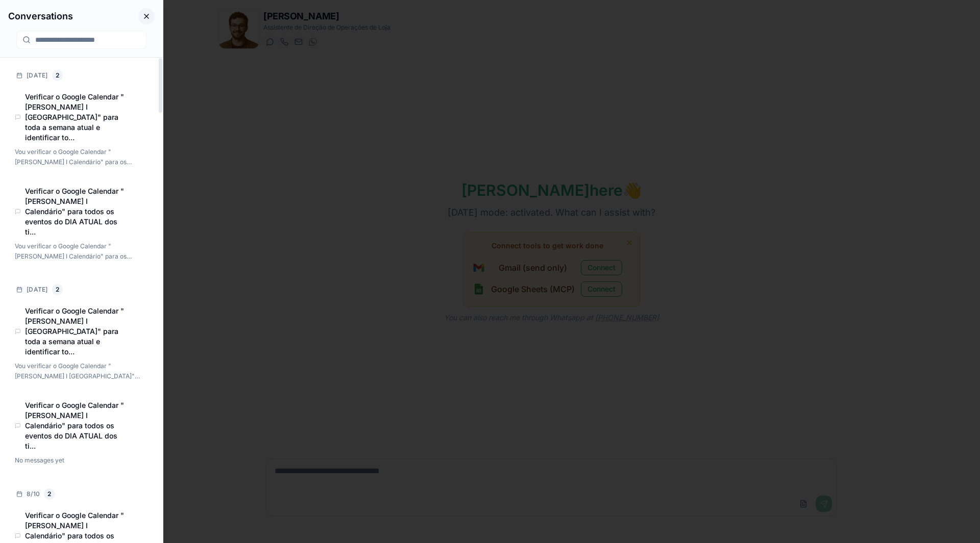  What do you see at coordinates (41, 16) in the screenshot?
I see `h3: Conversations` at bounding box center [41, 16].